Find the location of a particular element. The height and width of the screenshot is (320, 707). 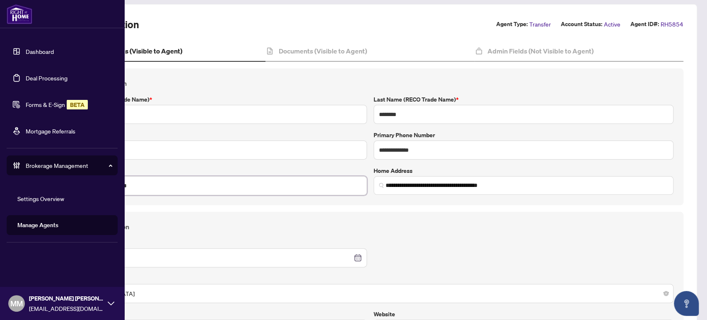

h4: Agent Profile Fields (Visible to Agent) is located at coordinates (126, 51).